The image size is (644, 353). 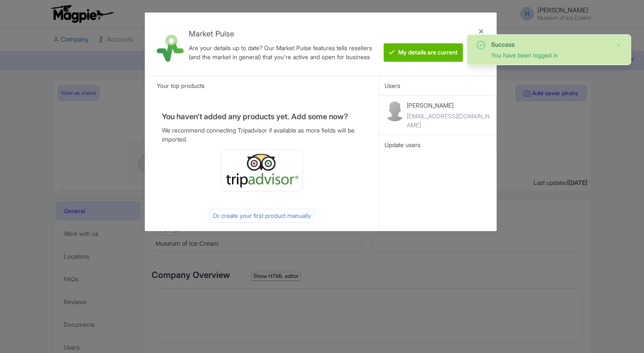 I want to click on img: ta_logo-885a1c64328048f2535e39284ba9d771.png, so click(x=262, y=171).